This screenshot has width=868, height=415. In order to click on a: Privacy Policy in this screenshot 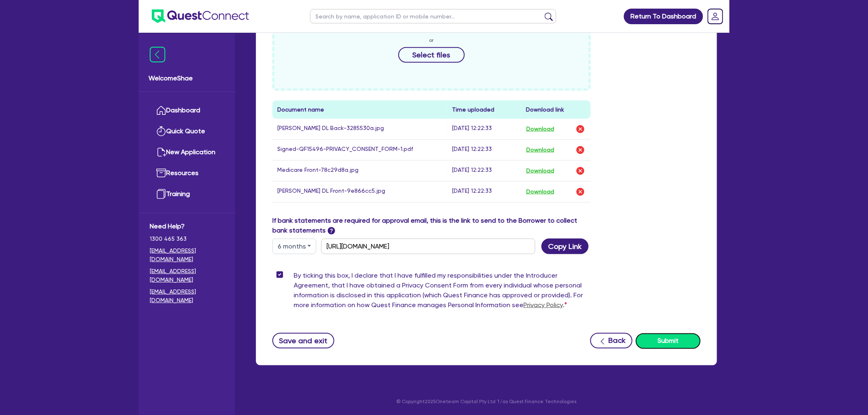, I will do `click(543, 304)`.